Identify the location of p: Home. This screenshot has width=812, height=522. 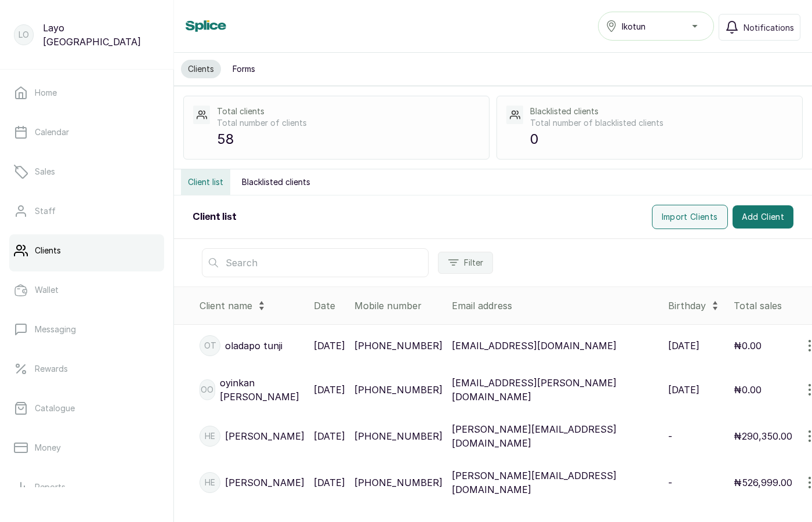
(46, 93).